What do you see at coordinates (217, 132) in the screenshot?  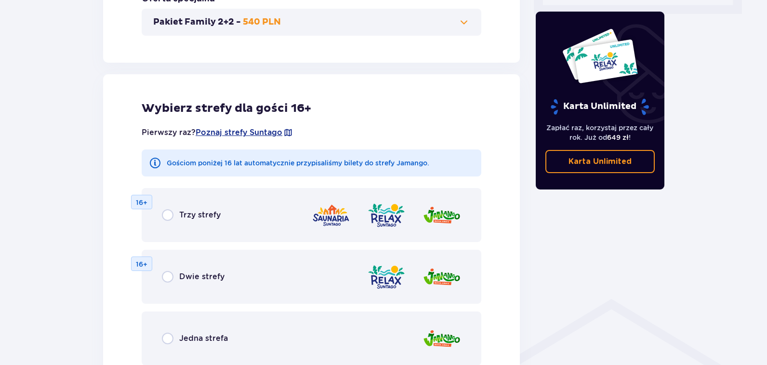 I see `p: Pierwszy raz?` at bounding box center [217, 132].